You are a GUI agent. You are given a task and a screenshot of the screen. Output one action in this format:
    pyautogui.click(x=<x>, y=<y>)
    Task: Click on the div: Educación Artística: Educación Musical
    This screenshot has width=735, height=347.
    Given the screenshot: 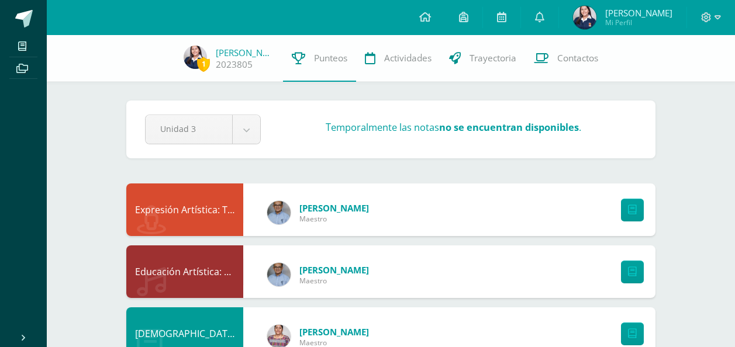 What is the action you would take?
    pyautogui.click(x=185, y=272)
    